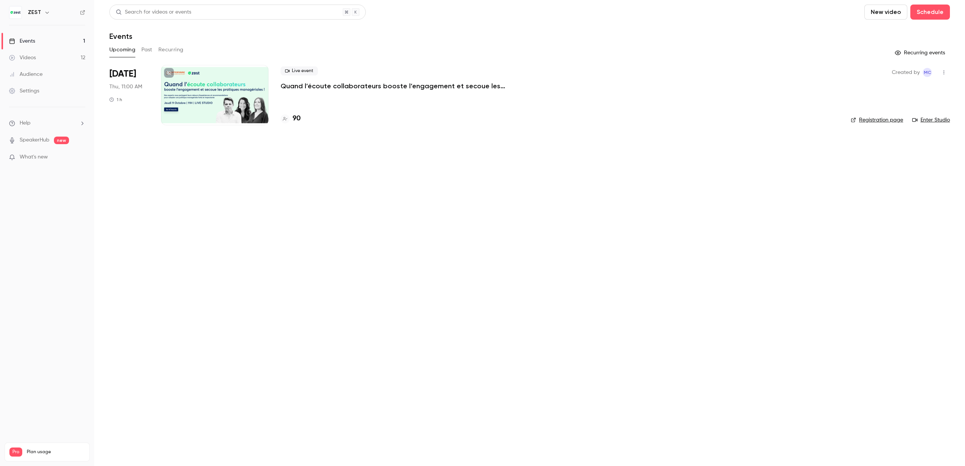 Image resolution: width=965 pixels, height=466 pixels. Describe the element at coordinates (930, 12) in the screenshot. I see `button: Schedule` at that location.